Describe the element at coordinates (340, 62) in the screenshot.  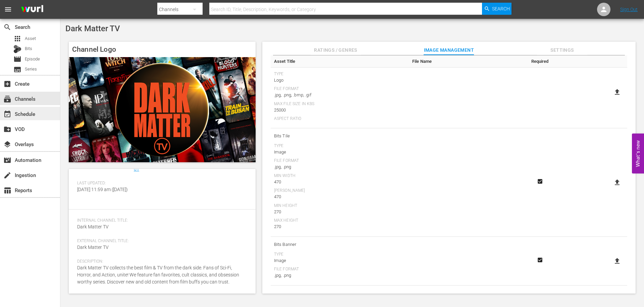
I see `th: Asset Title` at that location.